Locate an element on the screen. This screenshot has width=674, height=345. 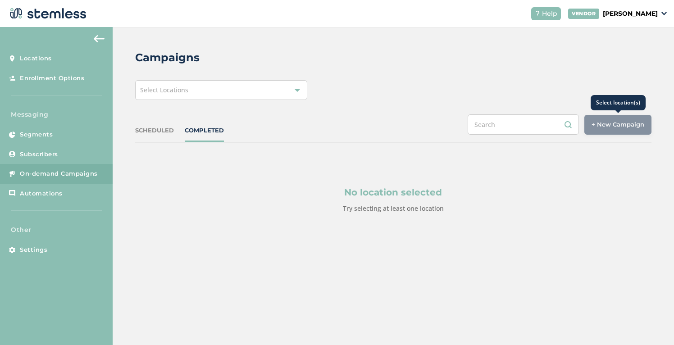
img: logo-dark-0685b13c.svg is located at coordinates (47, 14).